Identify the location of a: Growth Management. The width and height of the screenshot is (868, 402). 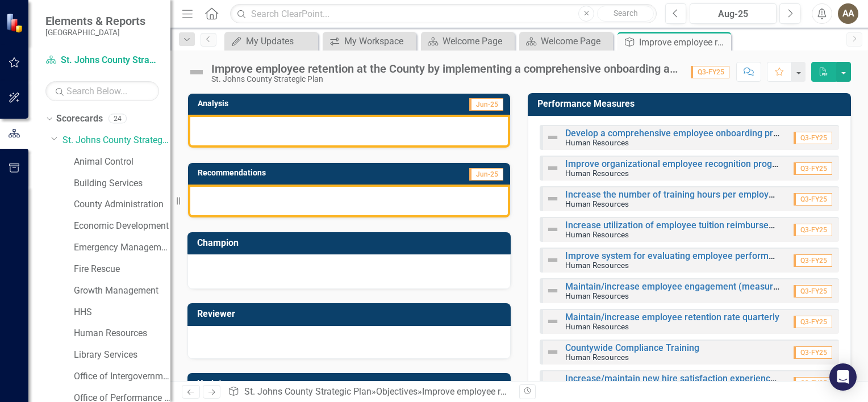
(122, 291).